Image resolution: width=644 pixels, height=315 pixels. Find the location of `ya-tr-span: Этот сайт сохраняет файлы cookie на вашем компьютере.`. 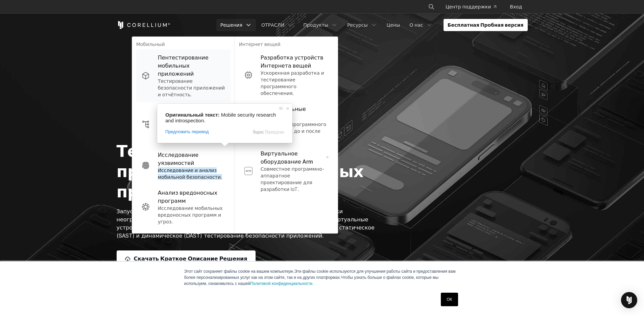

ya-tr-span: Этот сайт сохраняет файлы cookie на вашем компьютере. is located at coordinates (239, 271).